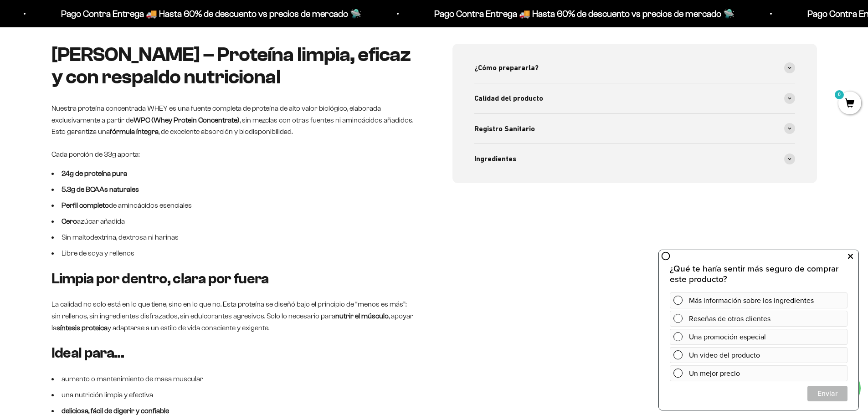 This screenshot has height=415, width=868. I want to click on li: Libre de soya y rellenos, so click(234, 253).